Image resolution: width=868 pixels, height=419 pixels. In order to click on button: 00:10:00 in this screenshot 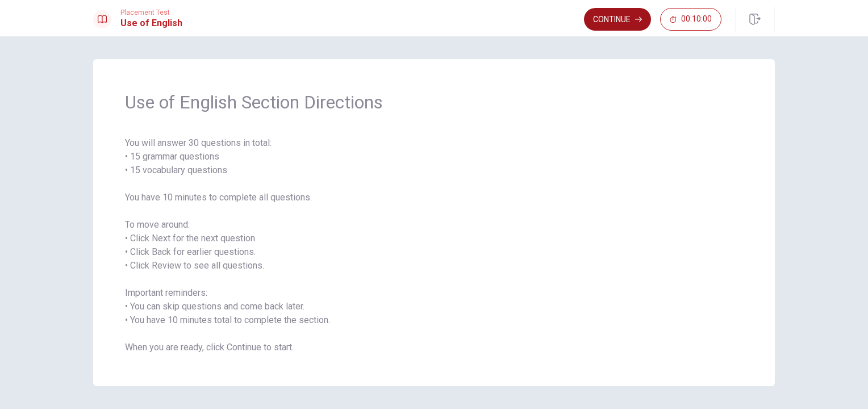, I will do `click(691, 19)`.